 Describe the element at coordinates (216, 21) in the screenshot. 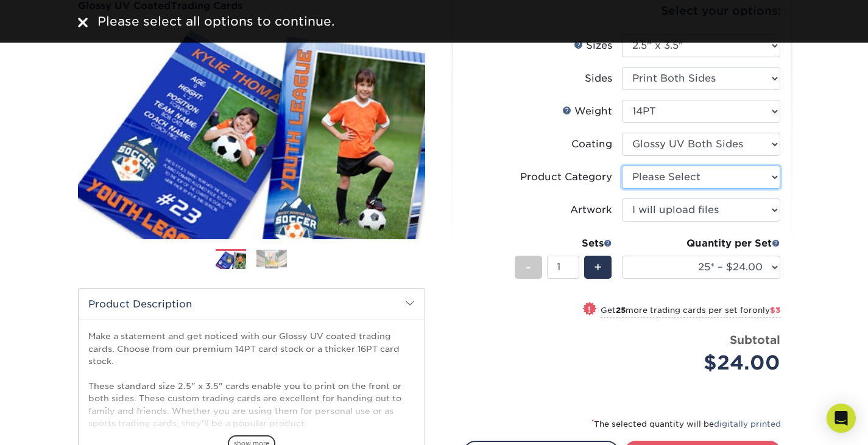

I see `span: Please select all options to continue.` at that location.